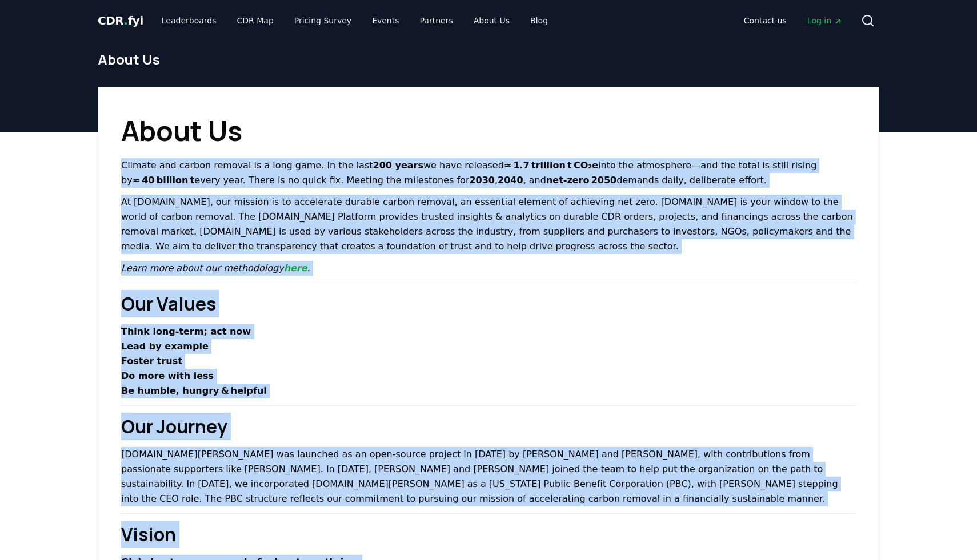 The width and height of the screenshot is (977, 560). Describe the element at coordinates (488, 304) in the screenshot. I see `h2: Our Values` at that location.